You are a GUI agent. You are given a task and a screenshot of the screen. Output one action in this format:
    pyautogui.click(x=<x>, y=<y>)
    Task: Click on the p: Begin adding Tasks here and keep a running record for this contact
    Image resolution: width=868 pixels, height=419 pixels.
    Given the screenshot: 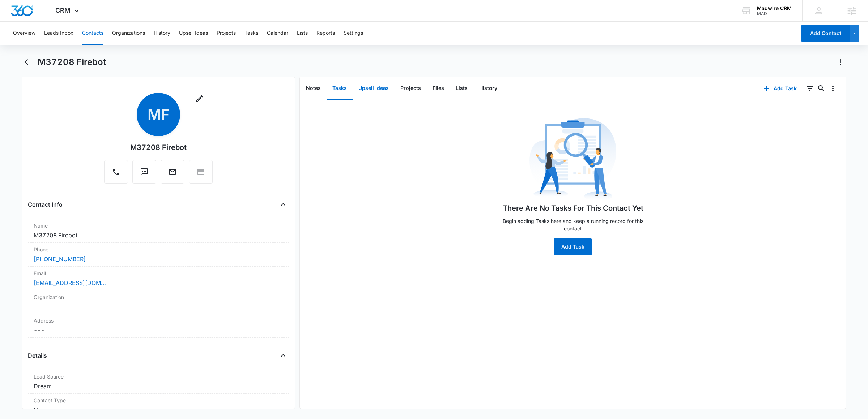 What is the action you would take?
    pyautogui.click(x=573, y=225)
    